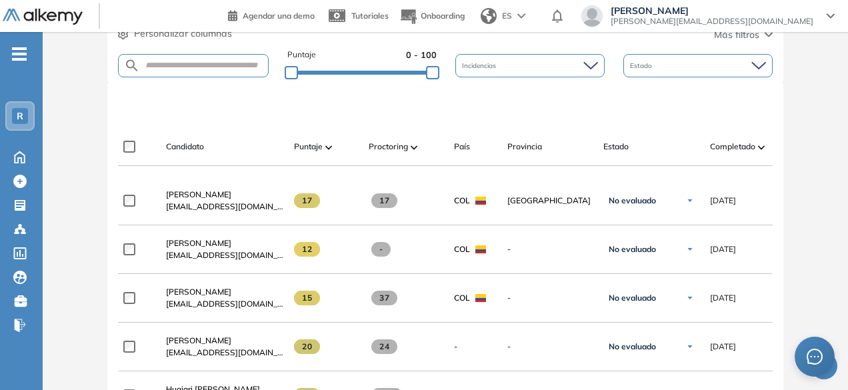 The height and width of the screenshot is (390, 848). What do you see at coordinates (462, 147) in the screenshot?
I see `span: País` at bounding box center [462, 147].